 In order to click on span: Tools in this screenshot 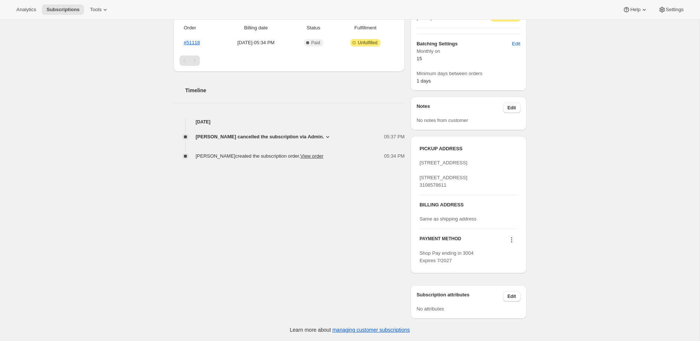, I will do `click(95, 10)`.